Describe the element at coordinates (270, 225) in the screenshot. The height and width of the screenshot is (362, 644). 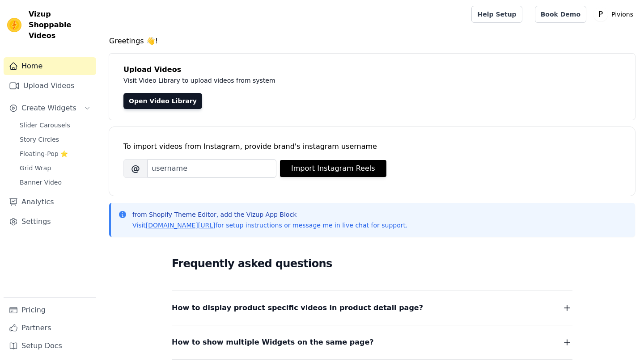
I see `p: Visit for setup instructions or message me in live chat for support.` at that location.